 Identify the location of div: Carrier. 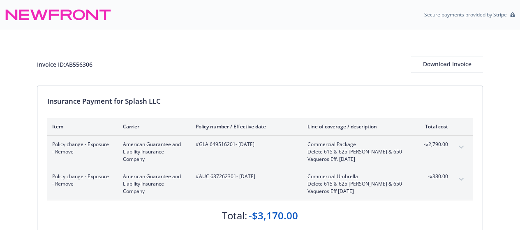
(153, 126).